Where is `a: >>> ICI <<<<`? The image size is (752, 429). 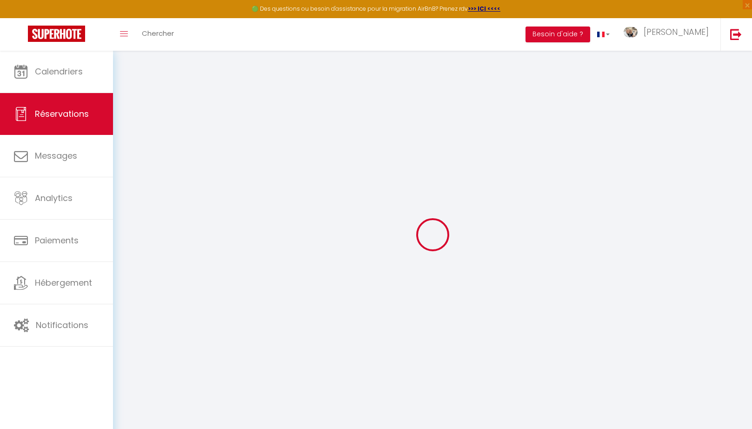
a: >>> ICI <<<< is located at coordinates (484, 8).